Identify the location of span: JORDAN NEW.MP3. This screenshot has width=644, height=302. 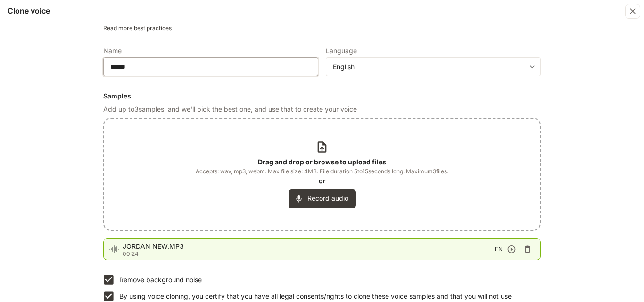
(309, 246).